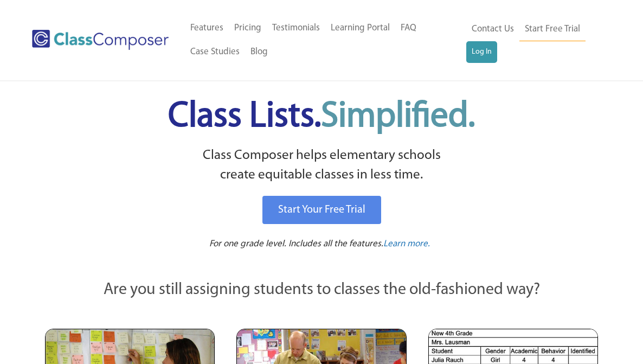 The width and height of the screenshot is (643, 364). I want to click on a: Blog, so click(259, 52).